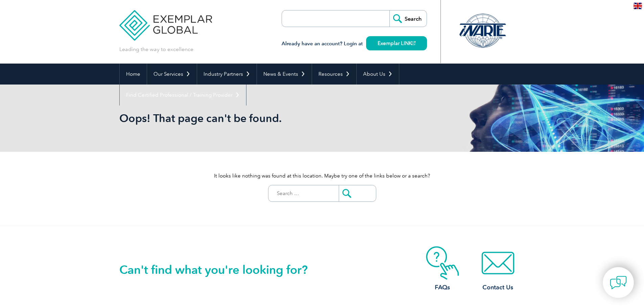 This screenshot has width=644, height=308. What do you see at coordinates (227, 74) in the screenshot?
I see `a: Industry Partners` at bounding box center [227, 74].